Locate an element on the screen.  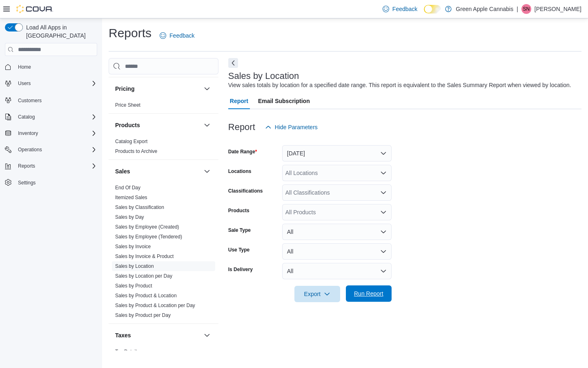
span: Sales by Product & Location is located at coordinates (146, 295).